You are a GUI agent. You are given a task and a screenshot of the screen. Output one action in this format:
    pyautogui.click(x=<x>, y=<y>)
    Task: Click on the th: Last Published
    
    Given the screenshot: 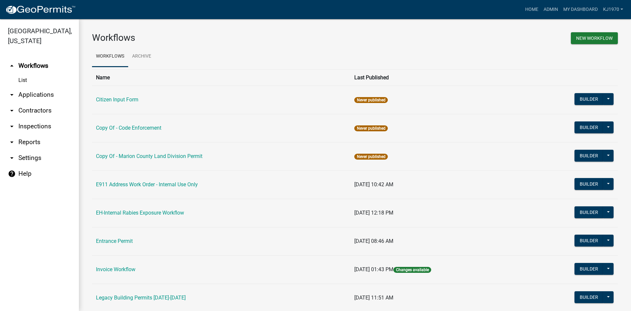 What is the action you would take?
    pyautogui.click(x=436, y=77)
    